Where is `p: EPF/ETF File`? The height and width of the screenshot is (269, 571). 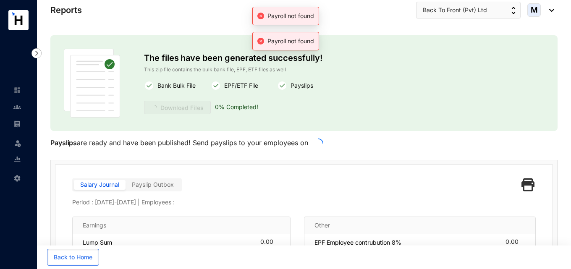
p: EPF/ETF File is located at coordinates (239, 86).